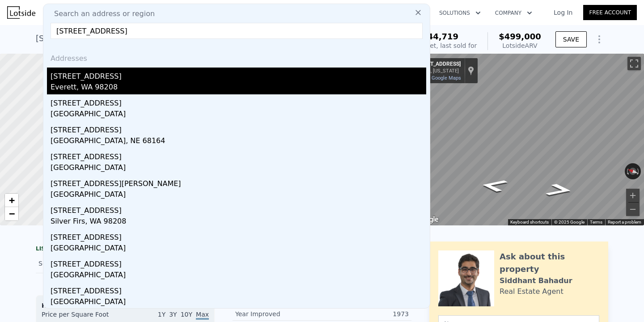 This screenshot has height=322, width=644. What do you see at coordinates (633, 171) in the screenshot?
I see `button: Reset the view` at bounding box center [633, 171].